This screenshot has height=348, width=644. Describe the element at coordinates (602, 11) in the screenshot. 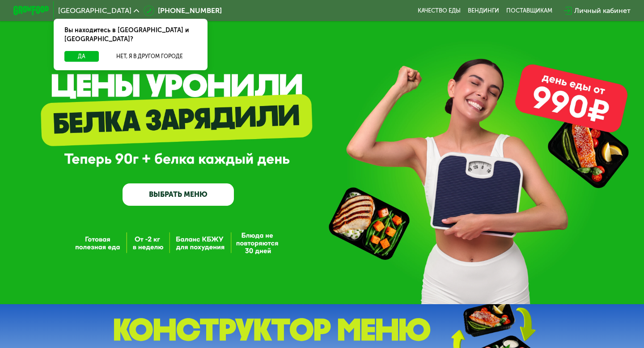

I see `div: Личный кабинет` at that location.